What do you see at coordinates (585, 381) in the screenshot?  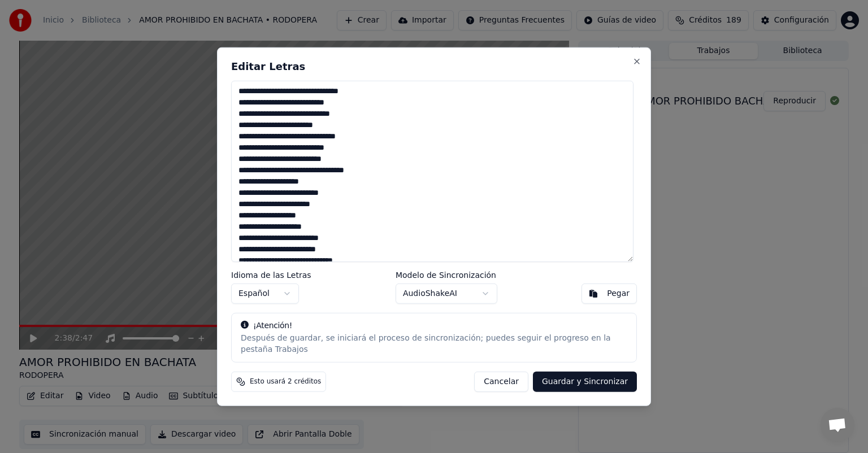 I see `button: Guardar y Sincronizar` at bounding box center [585, 381].